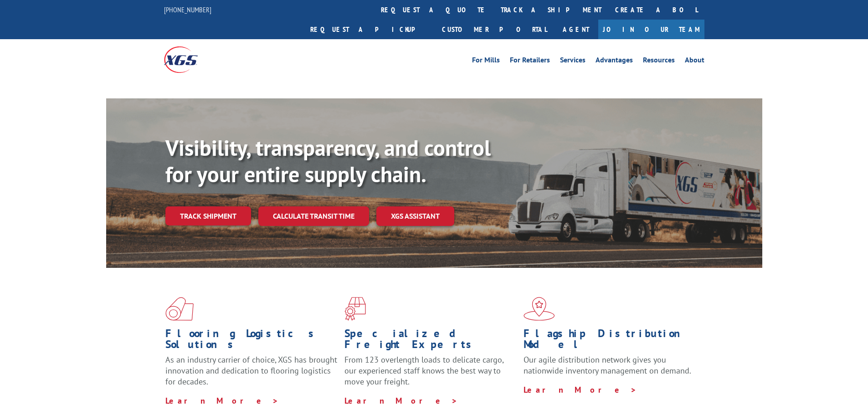  I want to click on a: Customer Portal, so click(495, 29).